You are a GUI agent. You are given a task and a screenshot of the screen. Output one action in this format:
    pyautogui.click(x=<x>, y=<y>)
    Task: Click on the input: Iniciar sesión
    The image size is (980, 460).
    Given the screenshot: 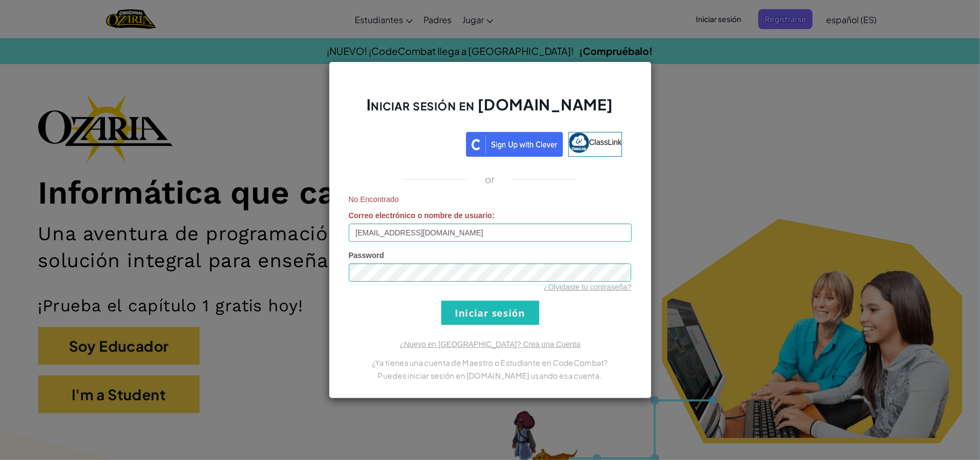 What is the action you would take?
    pyautogui.click(x=491, y=313)
    